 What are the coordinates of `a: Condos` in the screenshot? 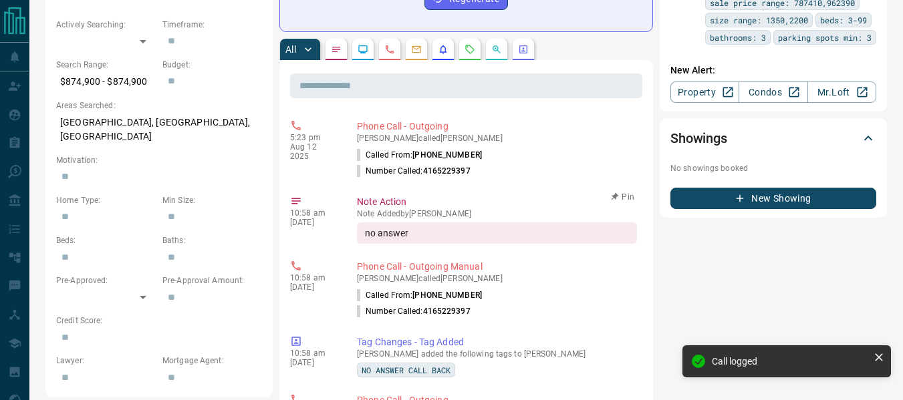 It's located at (773, 92).